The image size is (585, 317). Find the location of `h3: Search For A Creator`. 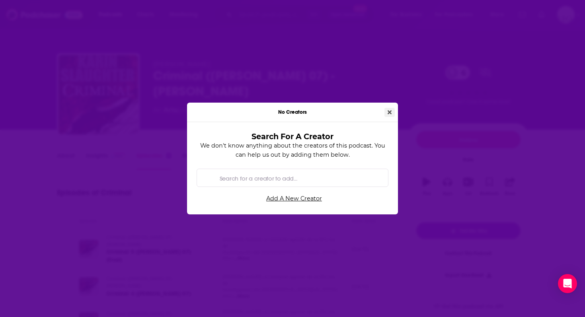

h3: Search For A Creator is located at coordinates (292, 136).